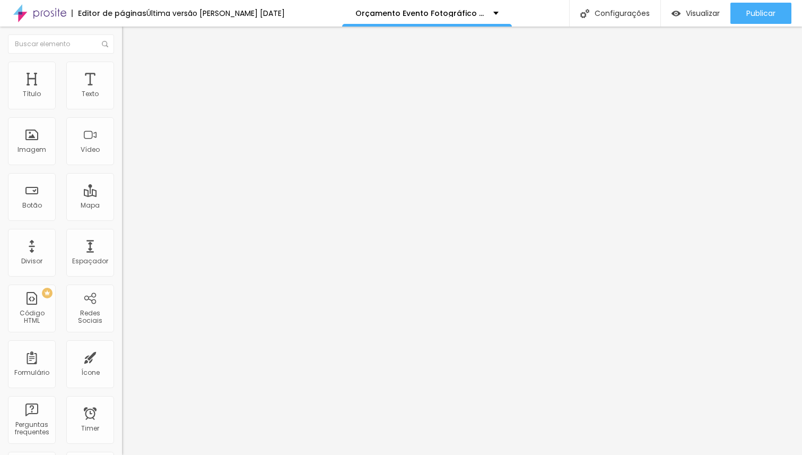 This screenshot has width=802, height=455. Describe the element at coordinates (695, 13) in the screenshot. I see `button: Visualizar` at that location.